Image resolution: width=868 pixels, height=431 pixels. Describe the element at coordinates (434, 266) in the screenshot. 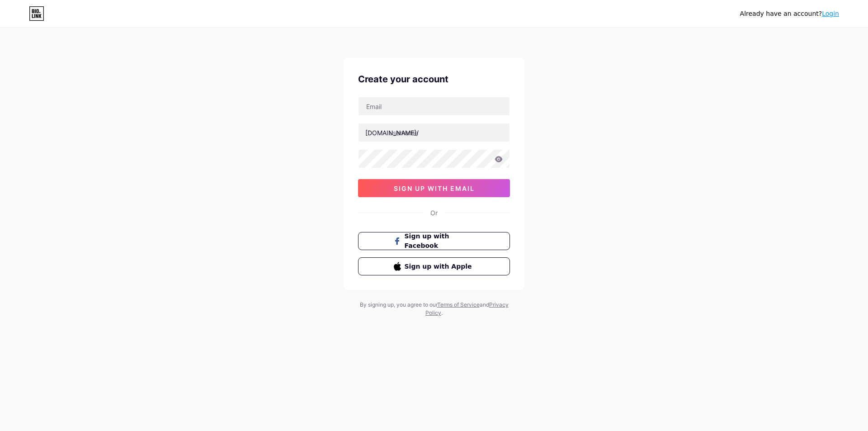

I see `button: Sign up with Apple` at that location.